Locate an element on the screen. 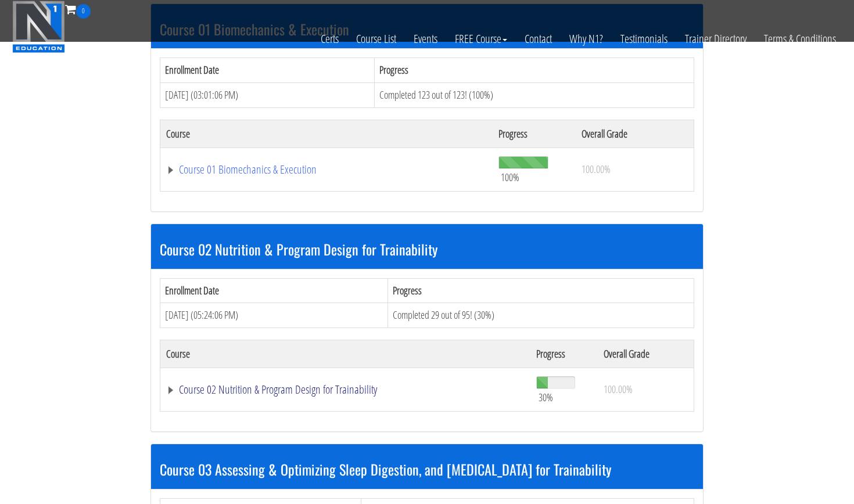 This screenshot has height=504, width=854. a: Why N1? is located at coordinates (587, 39).